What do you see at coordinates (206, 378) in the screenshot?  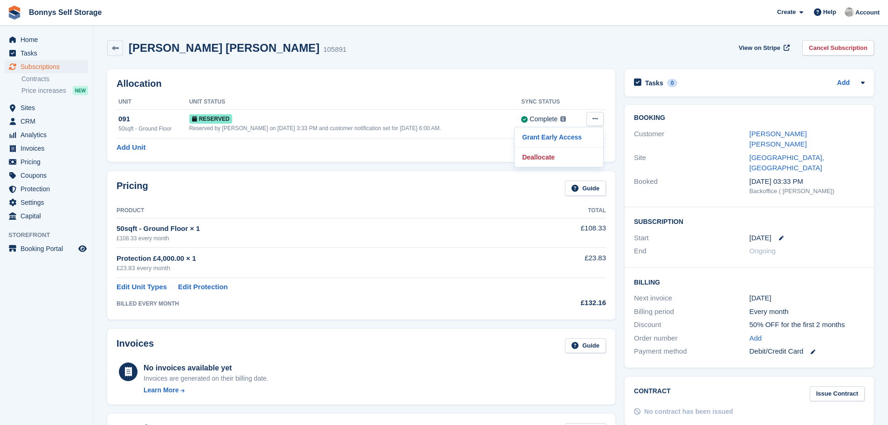 I see `div: Invoices are generated on their billing date.` at bounding box center [206, 378].